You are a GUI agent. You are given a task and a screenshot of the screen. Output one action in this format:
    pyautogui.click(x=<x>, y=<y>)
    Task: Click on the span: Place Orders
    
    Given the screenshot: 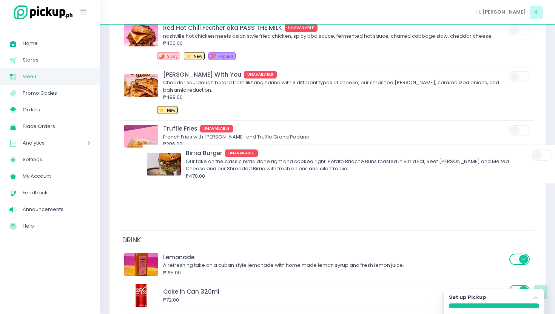 What is the action you would take?
    pyautogui.click(x=57, y=126)
    